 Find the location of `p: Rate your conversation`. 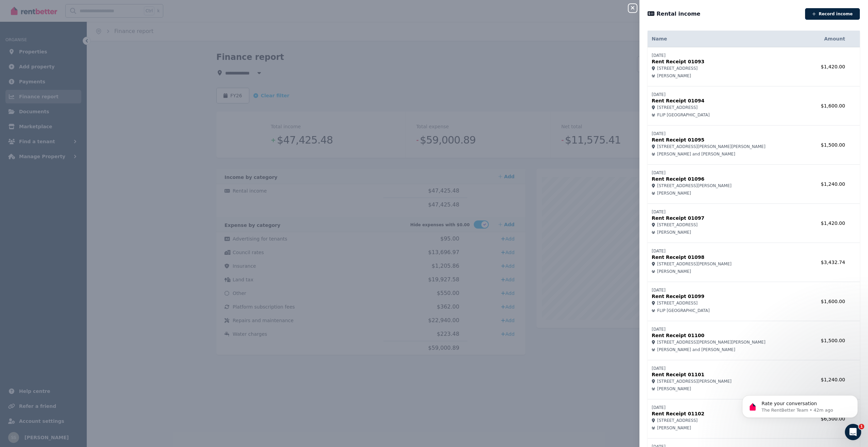

p: Rate your conversation is located at coordinates (73, 23).